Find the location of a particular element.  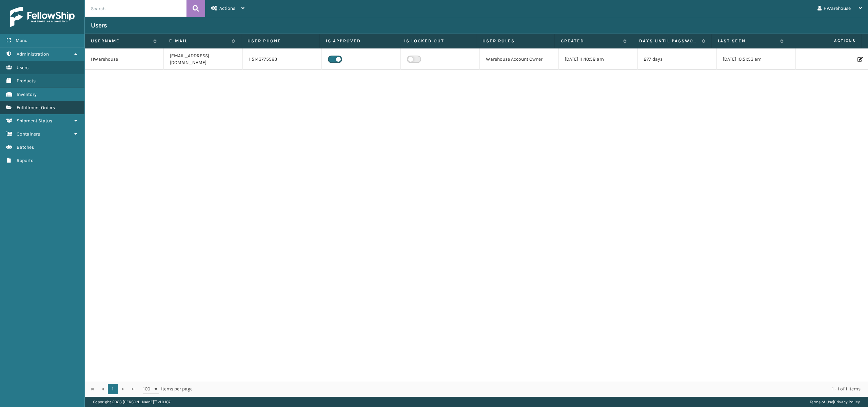

label: Days until password expires is located at coordinates (669, 41).